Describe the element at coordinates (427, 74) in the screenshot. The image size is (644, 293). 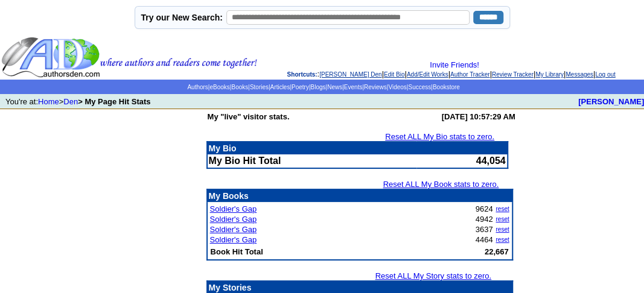
I see `a: Add/Edit Works` at that location.